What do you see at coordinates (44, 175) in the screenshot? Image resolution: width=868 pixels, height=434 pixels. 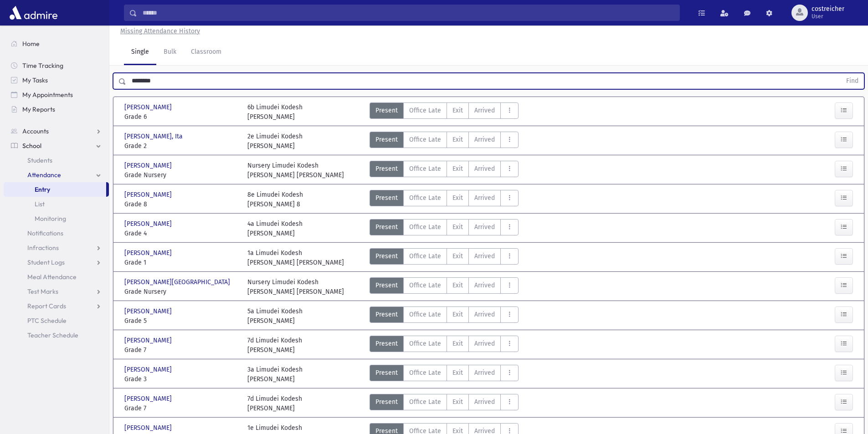 I see `span: Attendance` at bounding box center [44, 175].